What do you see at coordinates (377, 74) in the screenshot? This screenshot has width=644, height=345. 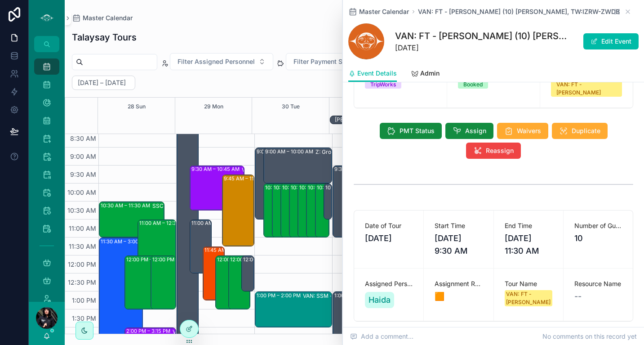 I see `span: Event Details` at bounding box center [377, 74].